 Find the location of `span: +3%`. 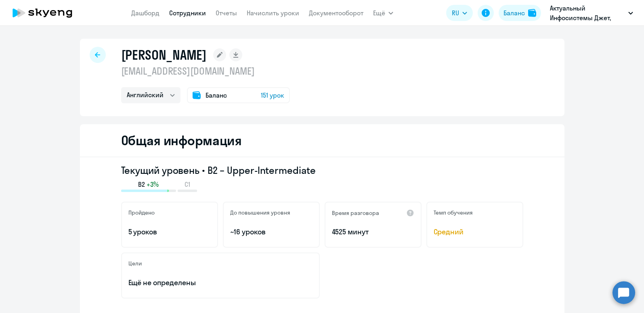

span: +3% is located at coordinates (153, 184).